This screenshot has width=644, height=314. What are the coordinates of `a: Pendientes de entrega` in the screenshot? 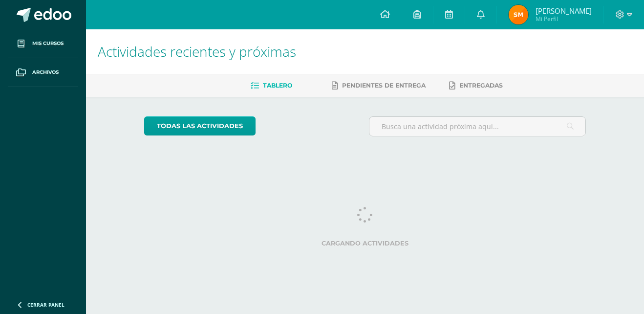 It's located at (379, 85).